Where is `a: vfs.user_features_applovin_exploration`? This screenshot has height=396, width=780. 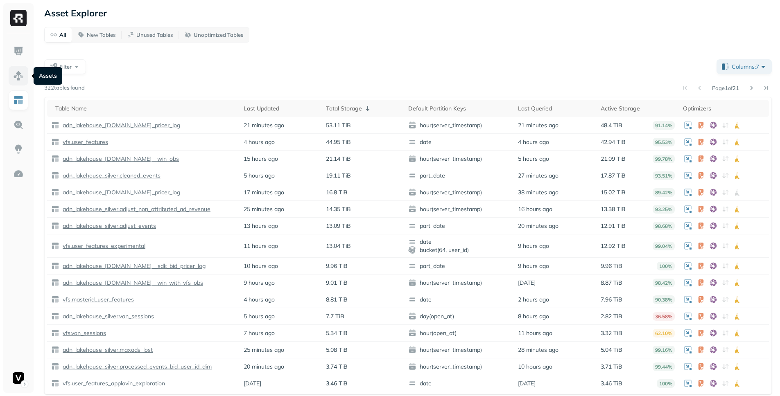 a: vfs.user_features_applovin_exploration is located at coordinates (112, 384).